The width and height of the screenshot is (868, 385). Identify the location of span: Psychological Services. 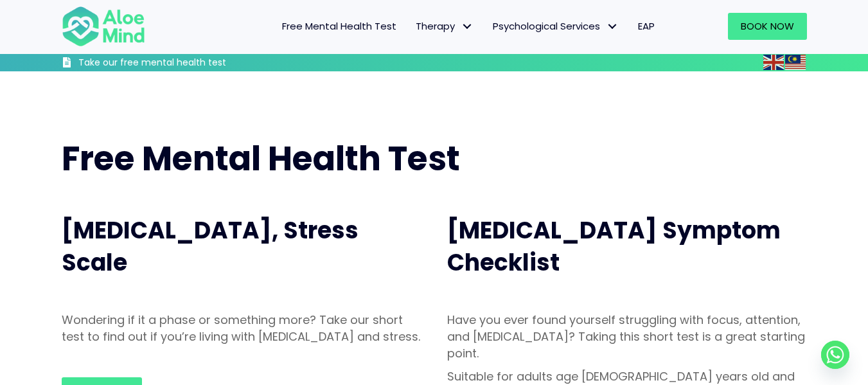
(556, 26).